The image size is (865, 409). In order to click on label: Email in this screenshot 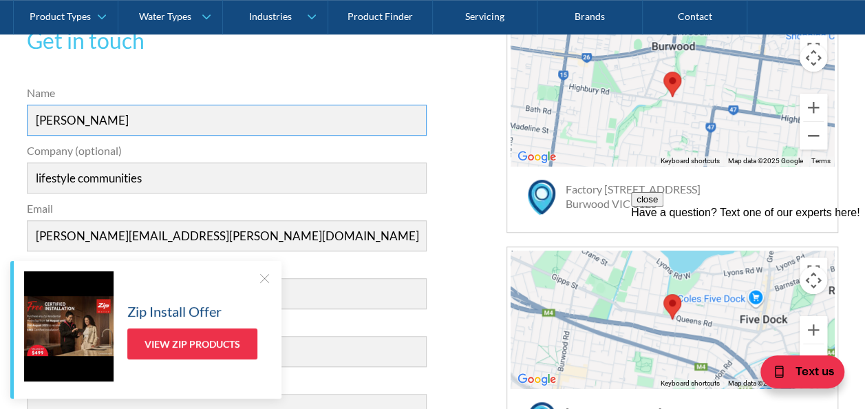, I will do `click(227, 208)`.